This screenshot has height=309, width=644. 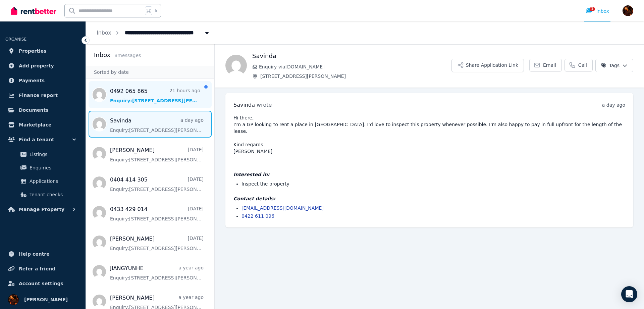 I want to click on h4: Interested in:, so click(x=430, y=174).